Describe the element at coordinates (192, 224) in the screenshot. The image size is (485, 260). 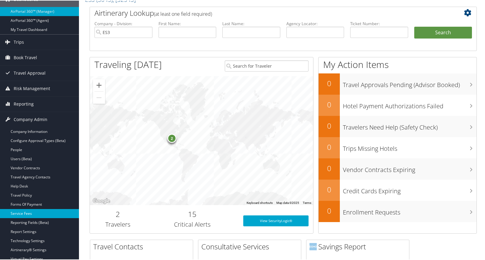
I see `h3: Critical Alerts` at that location.